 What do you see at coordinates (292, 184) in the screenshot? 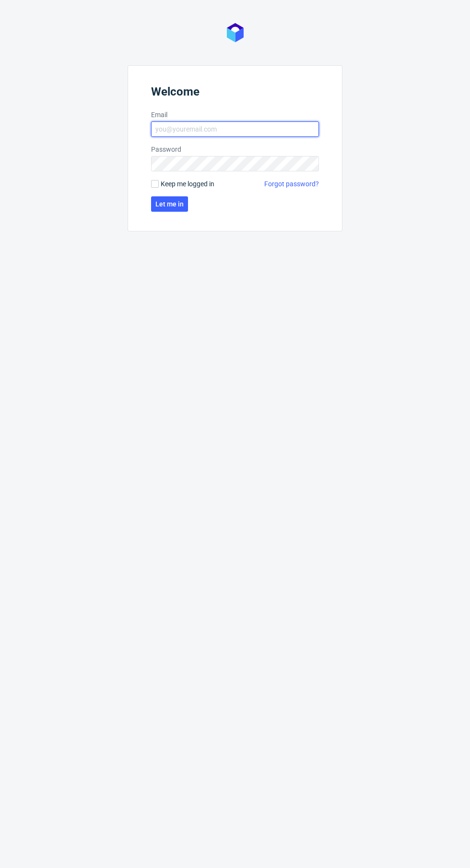
I see `a: Forgot password?` at bounding box center [292, 184].